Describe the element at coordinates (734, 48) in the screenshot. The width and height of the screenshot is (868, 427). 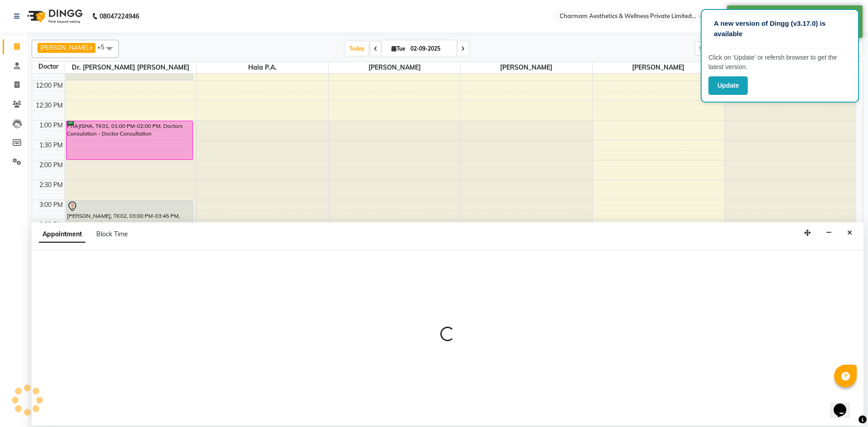
I see `input: Search Appointment` at that location.